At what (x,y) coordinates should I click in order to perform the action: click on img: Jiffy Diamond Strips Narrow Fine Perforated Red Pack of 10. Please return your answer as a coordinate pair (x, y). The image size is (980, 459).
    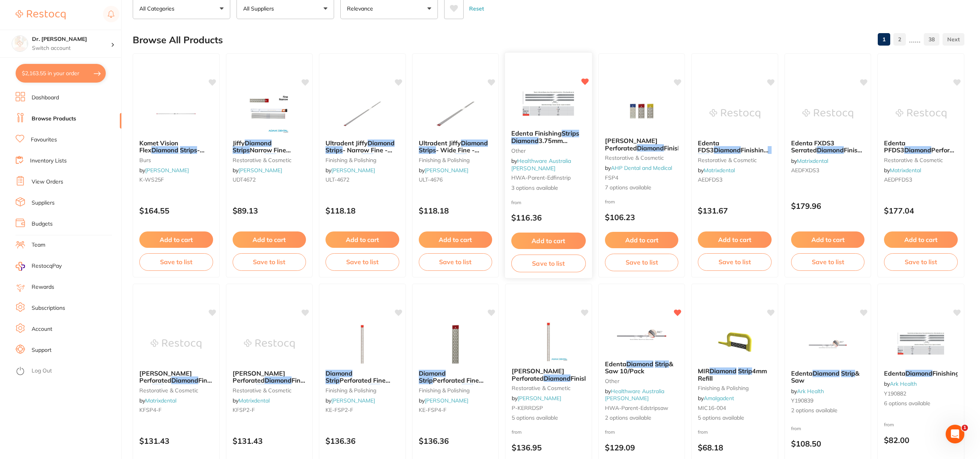
    Looking at the image, I should click on (269, 114).